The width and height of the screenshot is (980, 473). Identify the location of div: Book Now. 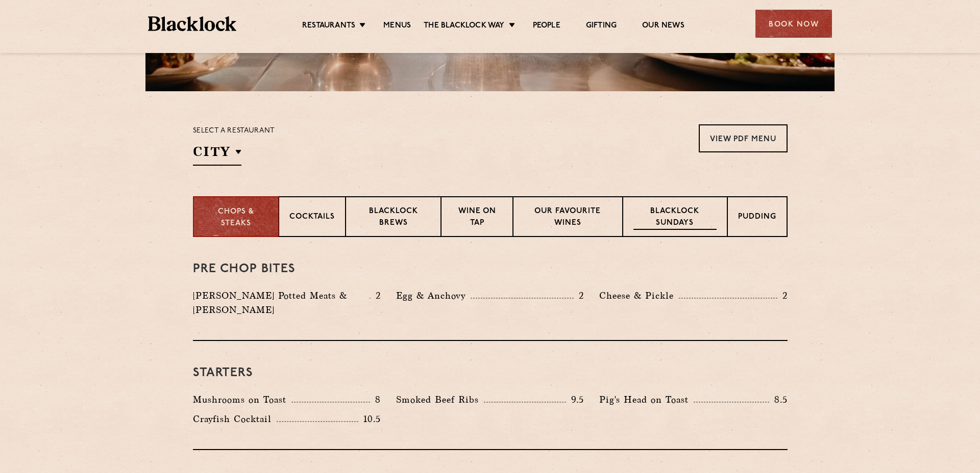
(794, 23).